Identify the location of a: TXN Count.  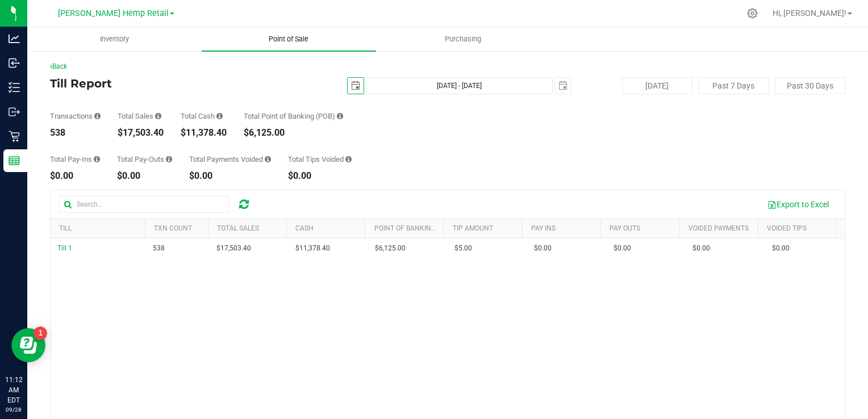
(173, 228).